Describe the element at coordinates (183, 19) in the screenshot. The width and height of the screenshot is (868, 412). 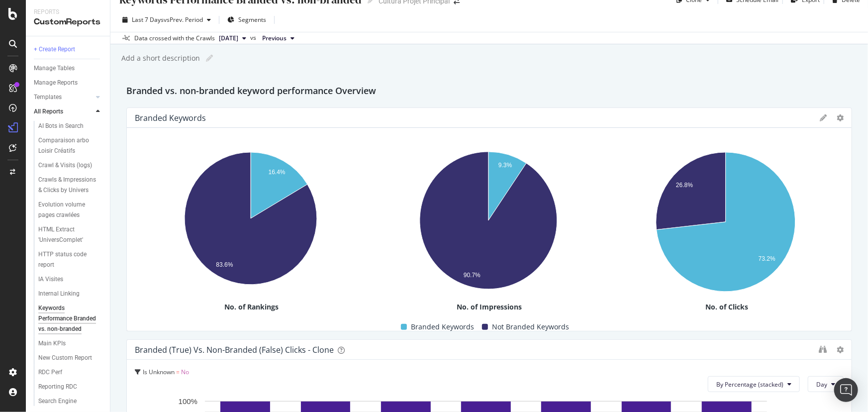
I see `span: vs Prev. Period` at that location.